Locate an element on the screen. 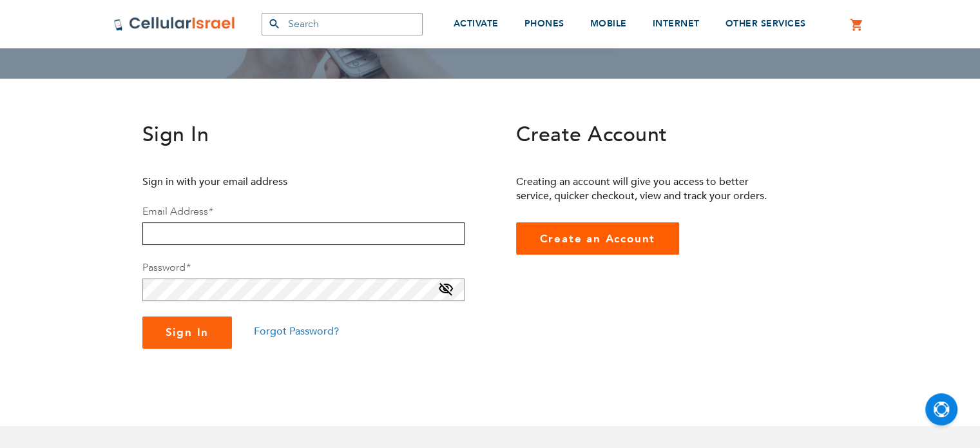 The width and height of the screenshot is (980, 448). a: Forgot Password? is located at coordinates (297, 331).